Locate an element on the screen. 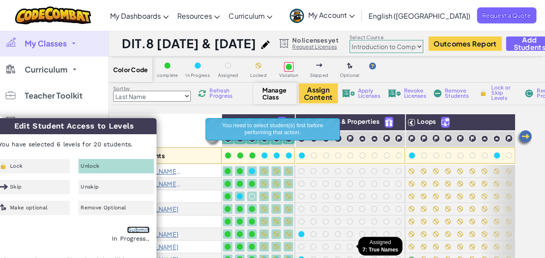 This screenshot has height=258, width=545. a: Resources is located at coordinates (199, 16).